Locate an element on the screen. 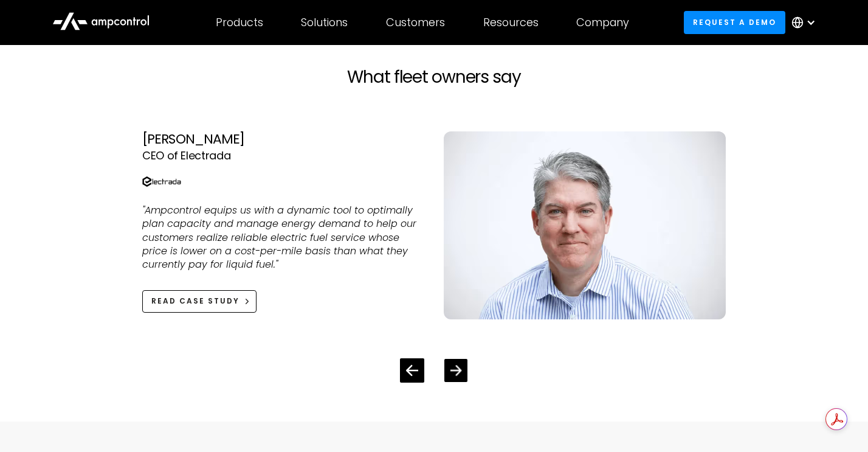 This screenshot has height=452, width=868. div: CEO of Electrada is located at coordinates (283, 156).